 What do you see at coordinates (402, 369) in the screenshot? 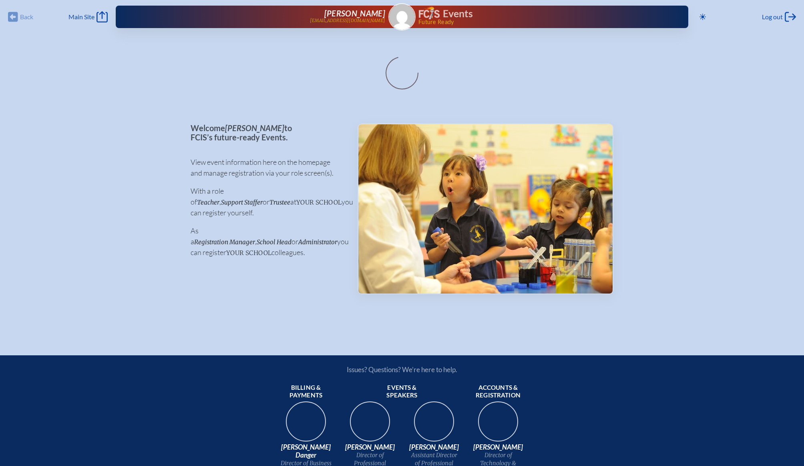
I see `p: Issues? Questions? We’re here to help.` at bounding box center [402, 369].